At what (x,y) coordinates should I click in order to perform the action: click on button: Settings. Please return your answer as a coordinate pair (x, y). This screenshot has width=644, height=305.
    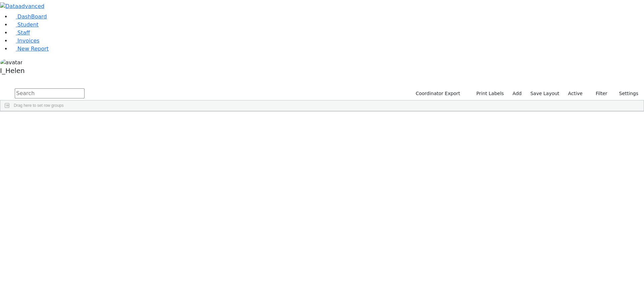
    Looking at the image, I should click on (626, 93).